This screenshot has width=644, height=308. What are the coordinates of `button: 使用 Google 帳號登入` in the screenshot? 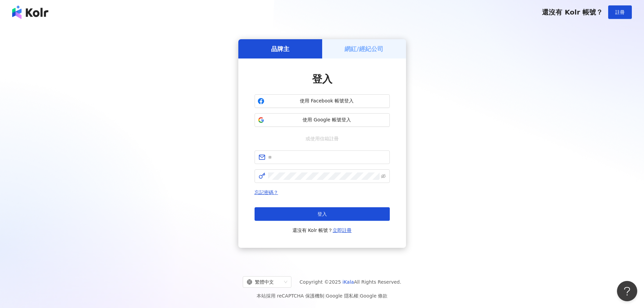 It's located at (322, 120).